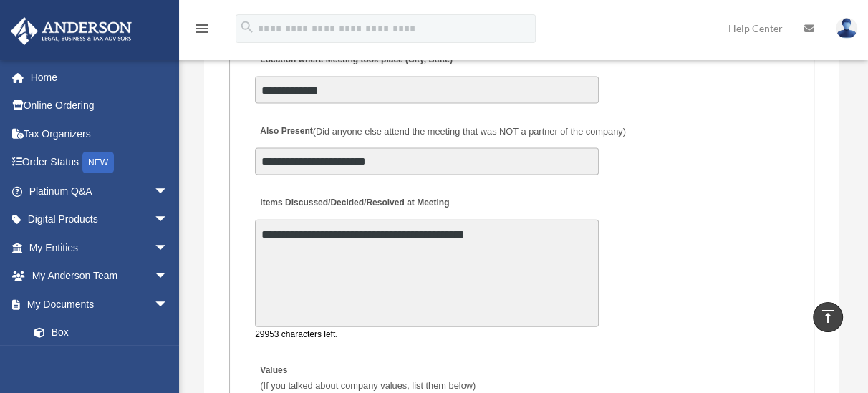  What do you see at coordinates (100, 248) in the screenshot?
I see `a: My Entitiesarrow_drop_down` at bounding box center [100, 248].